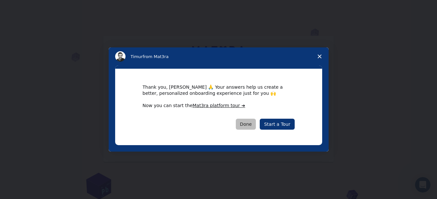 The width and height of the screenshot is (437, 199). What do you see at coordinates (120, 57) in the screenshot?
I see `img: Profile image for Timur` at bounding box center [120, 57].